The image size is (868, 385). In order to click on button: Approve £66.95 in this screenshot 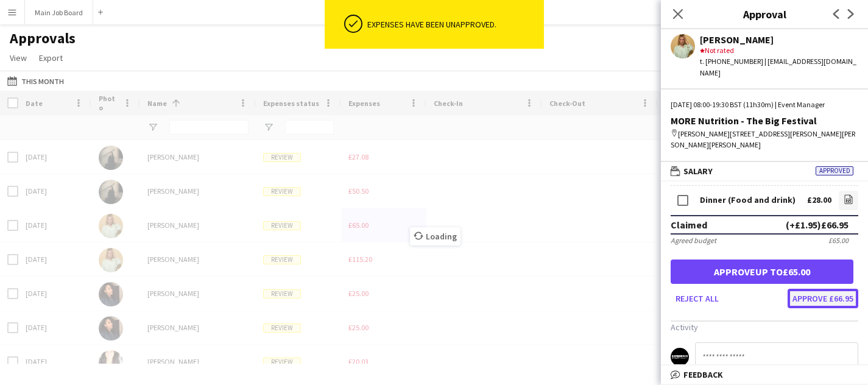, I will do `click(823, 298)`.